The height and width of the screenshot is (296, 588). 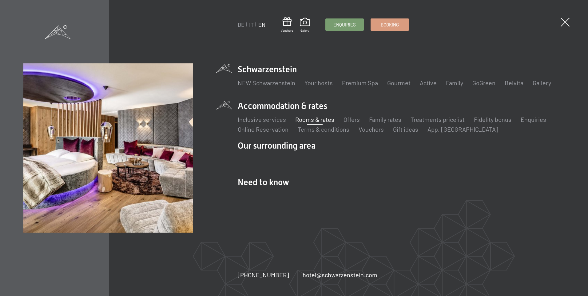 I want to click on a: Offers, so click(x=352, y=119).